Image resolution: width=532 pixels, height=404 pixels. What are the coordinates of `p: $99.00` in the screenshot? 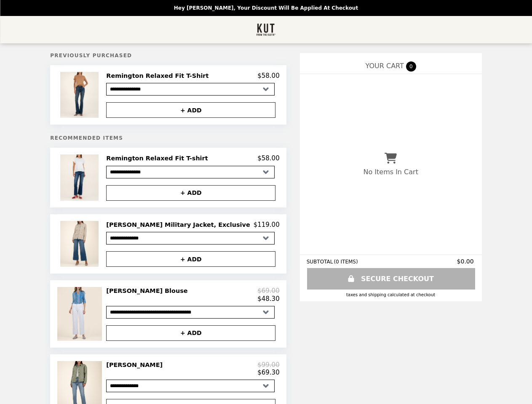 It's located at (268, 365).